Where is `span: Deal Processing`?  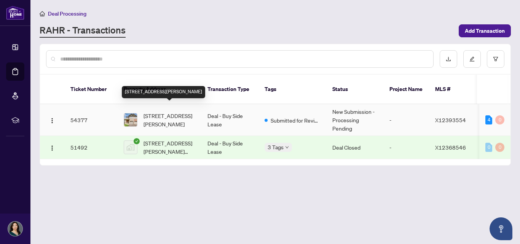
span: Deal Processing is located at coordinates (67, 14).